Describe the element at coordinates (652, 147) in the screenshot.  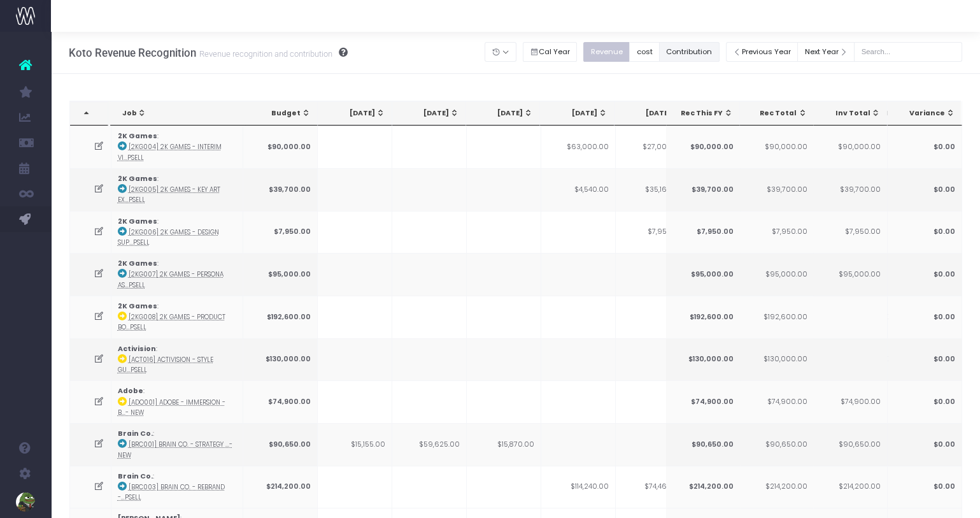
I see `td: $27,000.00` at that location.